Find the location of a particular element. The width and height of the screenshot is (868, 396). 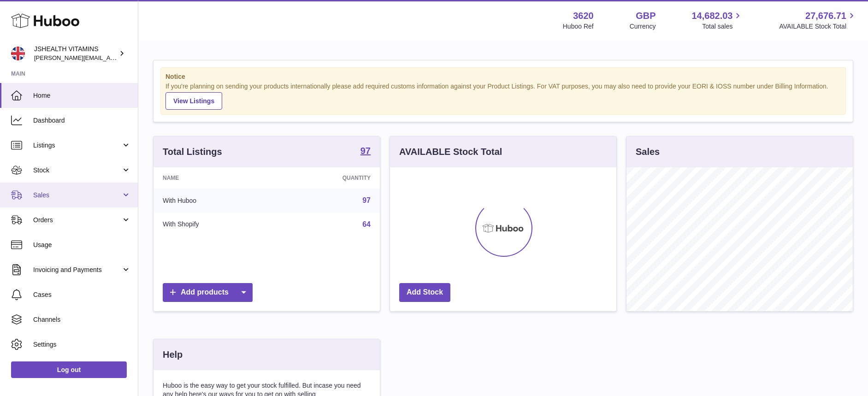

h3: Total Listings is located at coordinates (192, 152).